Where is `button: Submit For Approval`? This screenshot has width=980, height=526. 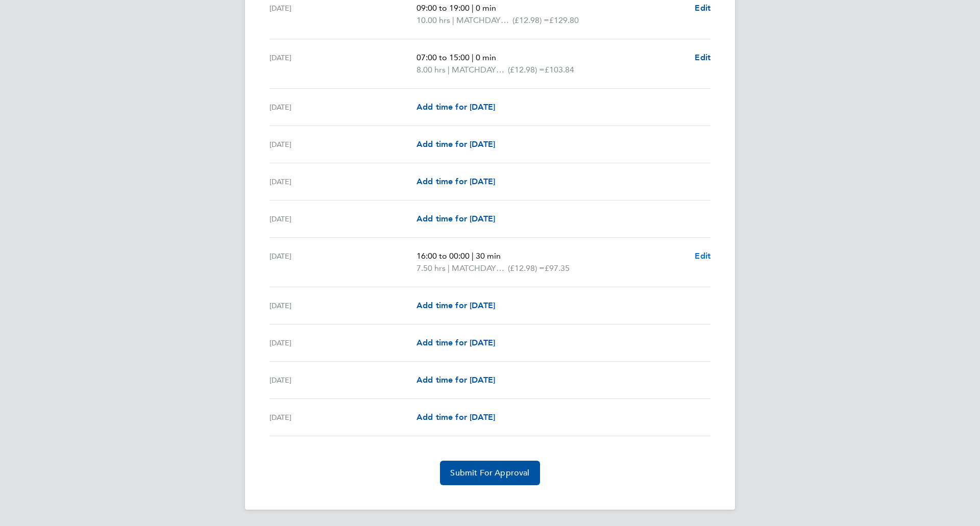 button: Submit For Approval is located at coordinates (490, 473).